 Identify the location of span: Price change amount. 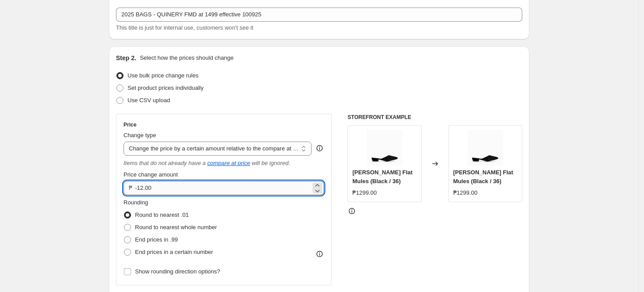
(150, 174).